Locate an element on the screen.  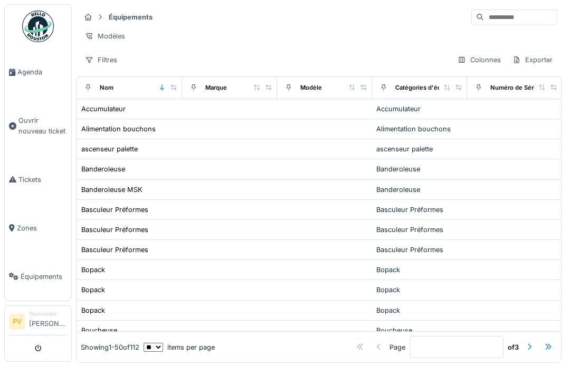
strong: Équipements is located at coordinates (130, 17).